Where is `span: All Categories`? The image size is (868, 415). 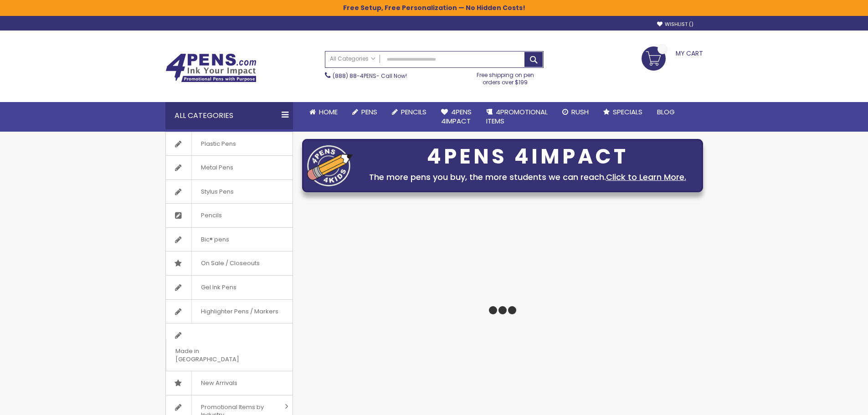 span: All Categories is located at coordinates (352, 59).